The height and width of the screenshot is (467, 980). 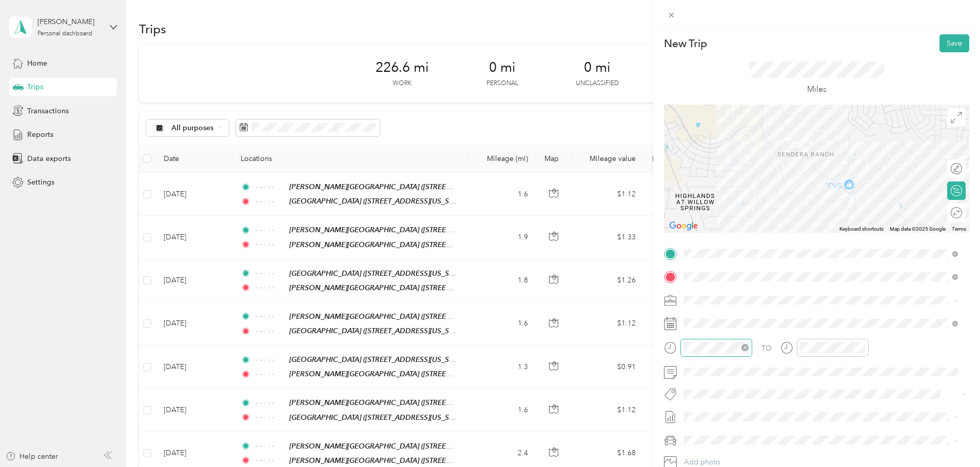 What do you see at coordinates (861, 229) in the screenshot?
I see `button: Keyboard shortcuts` at bounding box center [861, 229].